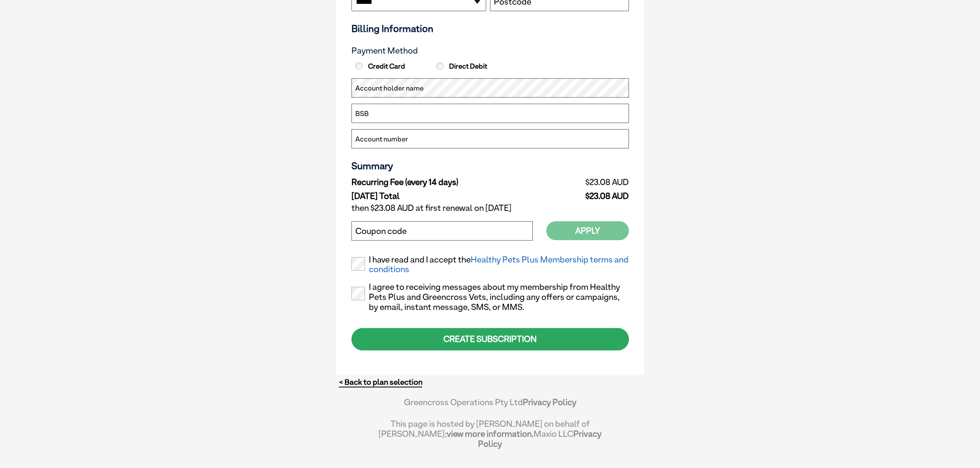  I want to click on label: I agree to receiving messages about my membership from Healthy Pets Plus and Greencross Vets, inc..., so click(490, 297).